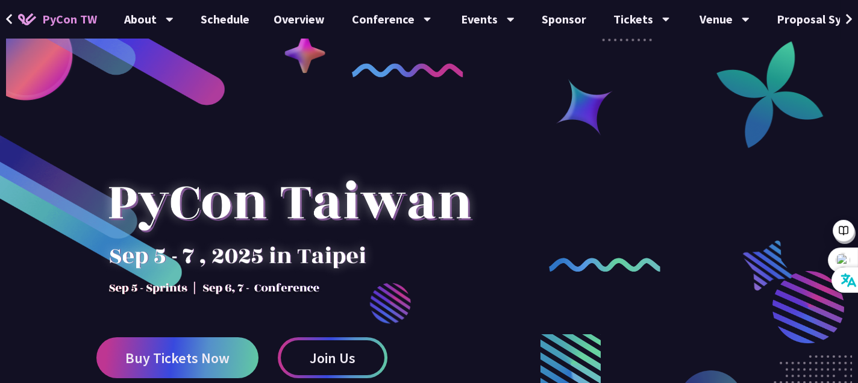  What do you see at coordinates (407, 70) in the screenshot?
I see `img: curly-1.ebdbada.png` at bounding box center [407, 70].